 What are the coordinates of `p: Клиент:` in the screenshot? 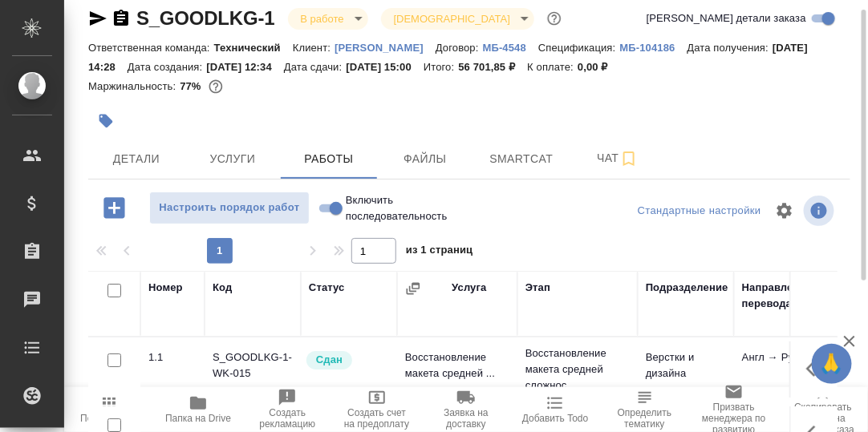 It's located at (314, 47).